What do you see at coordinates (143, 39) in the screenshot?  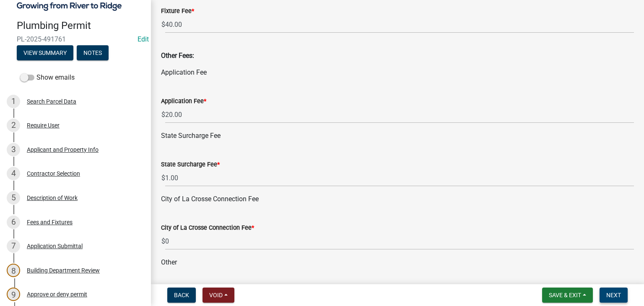 I see `a: Edit` at bounding box center [143, 39].